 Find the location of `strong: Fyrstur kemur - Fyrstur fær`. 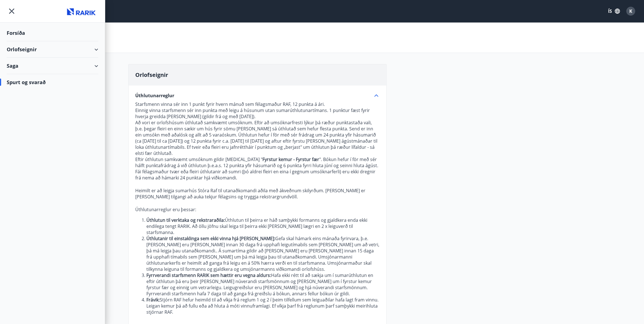

strong: Fyrstur kemur - Fyrstur fær is located at coordinates (291, 159).